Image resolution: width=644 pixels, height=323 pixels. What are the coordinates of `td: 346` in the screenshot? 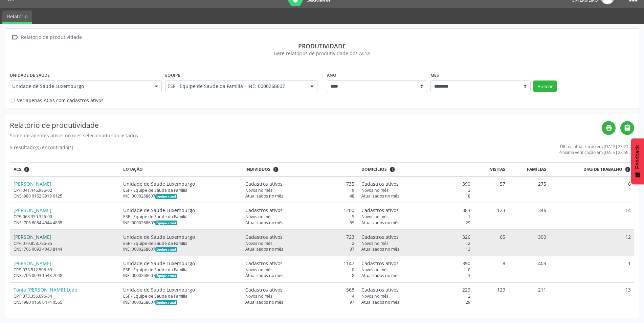 It's located at (529, 216).